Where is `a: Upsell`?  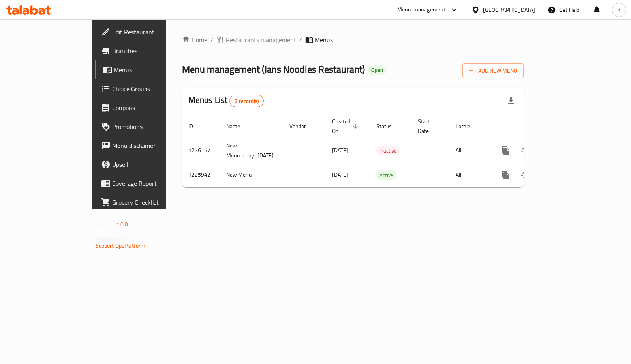 a: Upsell is located at coordinates (146, 165).